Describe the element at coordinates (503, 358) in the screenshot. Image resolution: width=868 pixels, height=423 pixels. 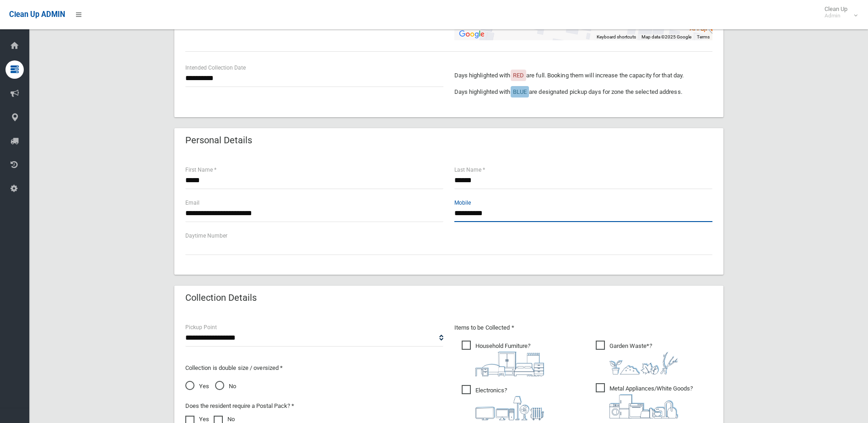
I see `span: Household Furniture` at that location.